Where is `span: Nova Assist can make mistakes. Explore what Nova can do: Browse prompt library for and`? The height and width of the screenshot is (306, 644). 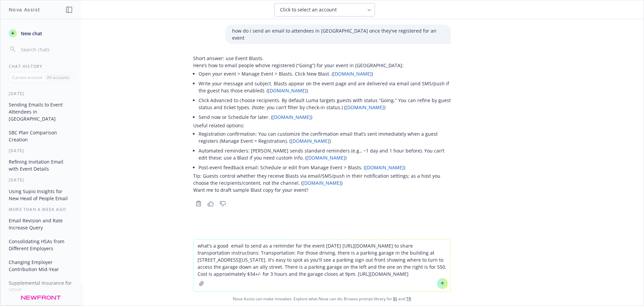
span: Nova Assist can make mistakes. Explore what Nova can do: Browse prompt library for and is located at coordinates (322, 299).